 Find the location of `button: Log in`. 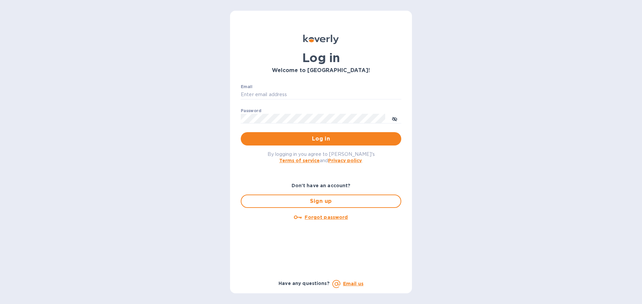

button: Log in is located at coordinates (321, 139).